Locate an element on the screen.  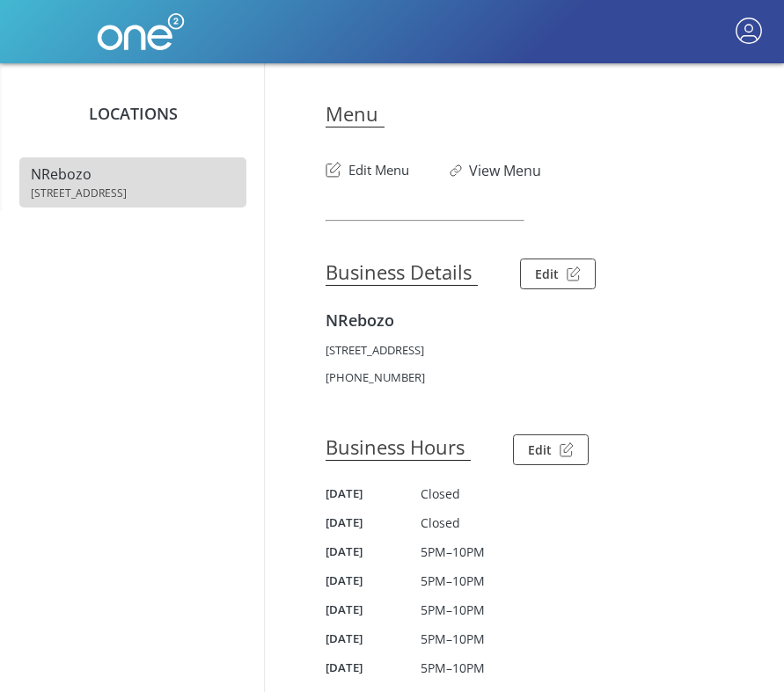
h3: Business Details is located at coordinates (401, 272).